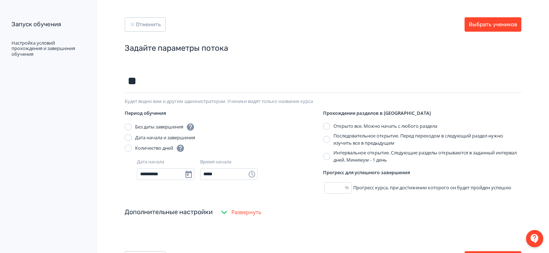 This screenshot has height=253, width=549. What do you see at coordinates (48, 24) in the screenshot?
I see `div: Запуск обучения` at bounding box center [48, 24].